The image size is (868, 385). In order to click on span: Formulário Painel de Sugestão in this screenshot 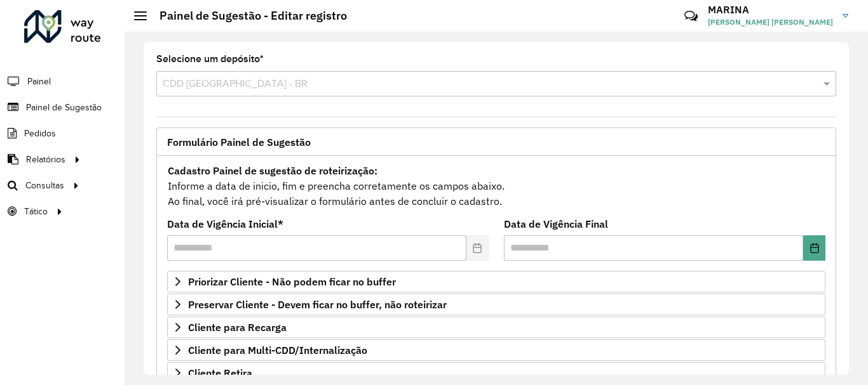, I will do `click(239, 142)`.